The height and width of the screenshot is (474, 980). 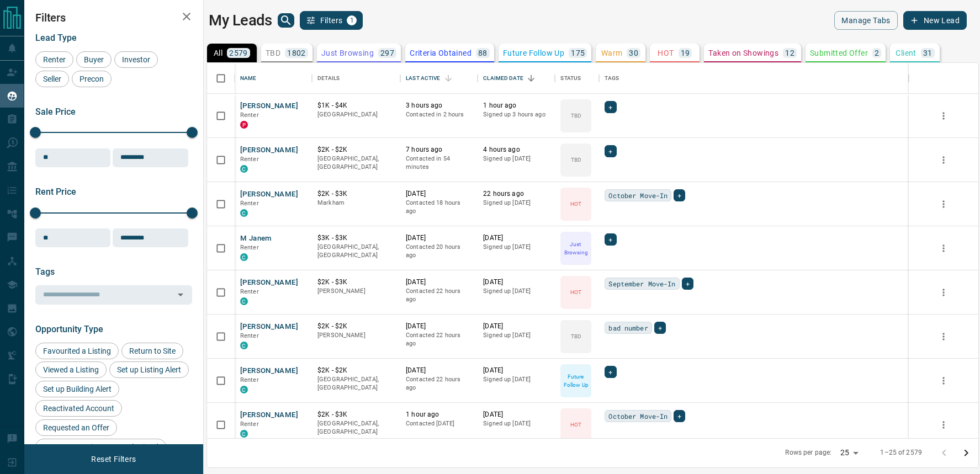 I want to click on button: New Lead, so click(x=934, y=21).